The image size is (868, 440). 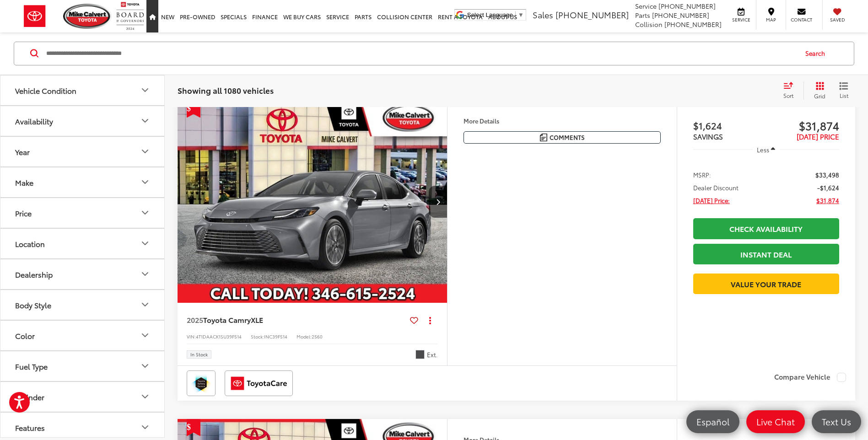 What do you see at coordinates (837, 20) in the screenshot?
I see `span: Saved` at bounding box center [837, 20].